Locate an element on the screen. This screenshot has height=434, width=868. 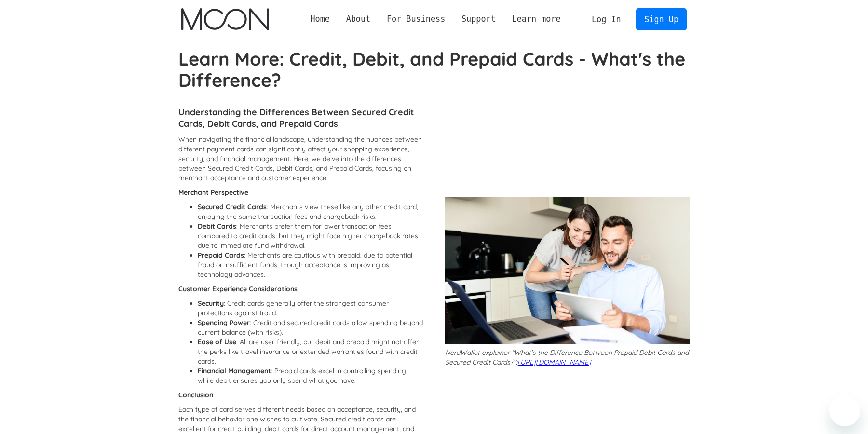
strong: Spending Power is located at coordinates (224, 323).